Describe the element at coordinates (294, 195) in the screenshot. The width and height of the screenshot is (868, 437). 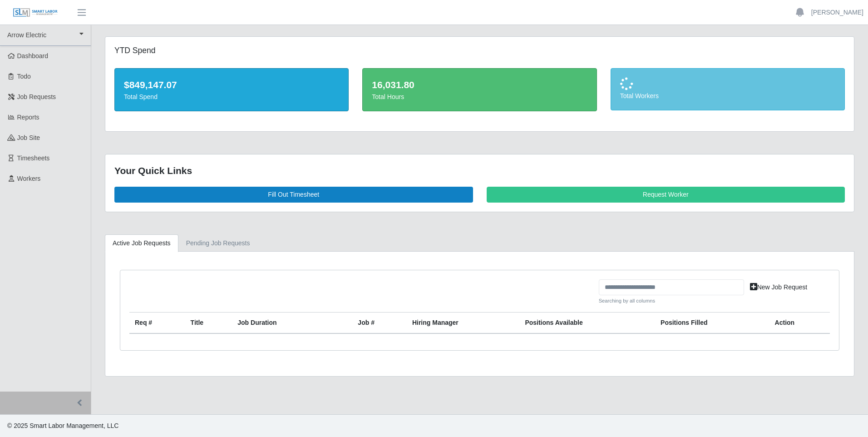
I see `a: Fill Out Timesheet` at that location.